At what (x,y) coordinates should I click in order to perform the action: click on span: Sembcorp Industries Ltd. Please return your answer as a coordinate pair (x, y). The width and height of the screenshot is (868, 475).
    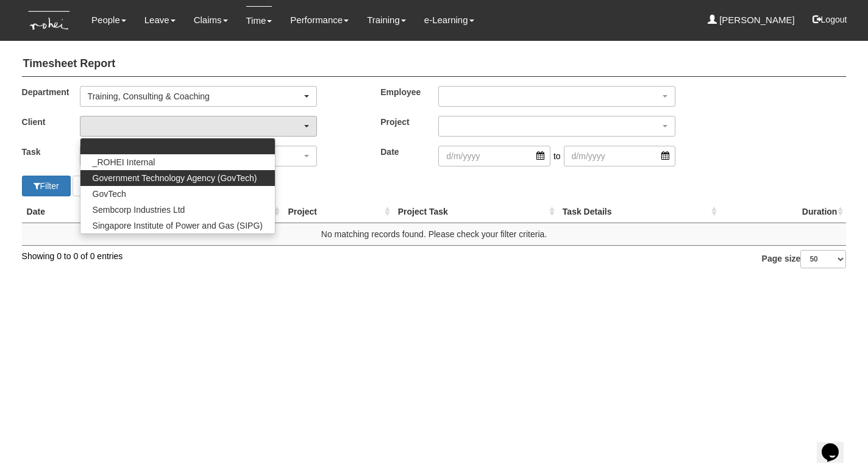
    Looking at the image, I should click on (139, 209).